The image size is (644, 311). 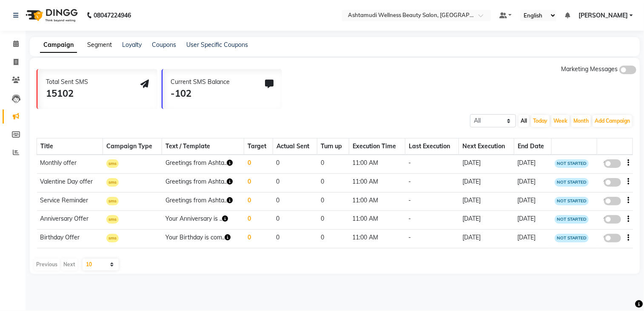 What do you see at coordinates (200, 82) in the screenshot?
I see `div: Current SMS Balance` at bounding box center [200, 82].